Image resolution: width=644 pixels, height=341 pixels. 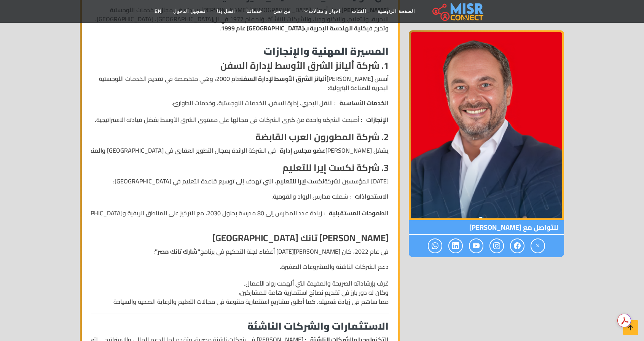 I want to click on strong: عضو مجلس إدارة, so click(x=303, y=151).